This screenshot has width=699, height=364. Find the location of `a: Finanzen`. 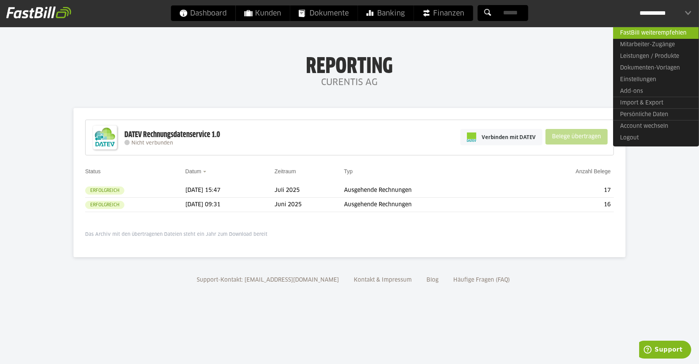

a: Finanzen is located at coordinates (444, 13).